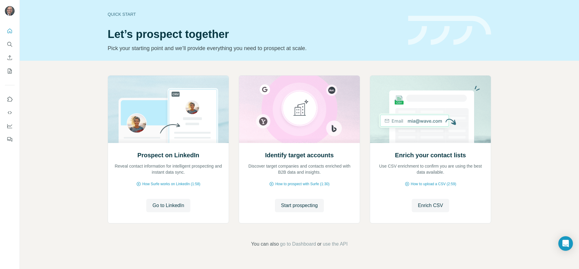 The width and height of the screenshot is (579, 269). Describe the element at coordinates (302, 184) in the screenshot. I see `span: How to prospect with Surfe (1:30)` at that location.